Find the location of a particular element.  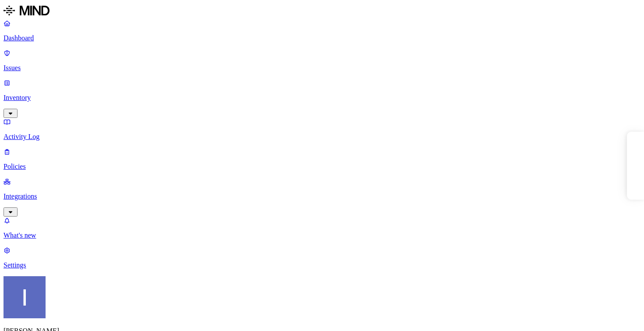

a: Policies is located at coordinates (322, 159).